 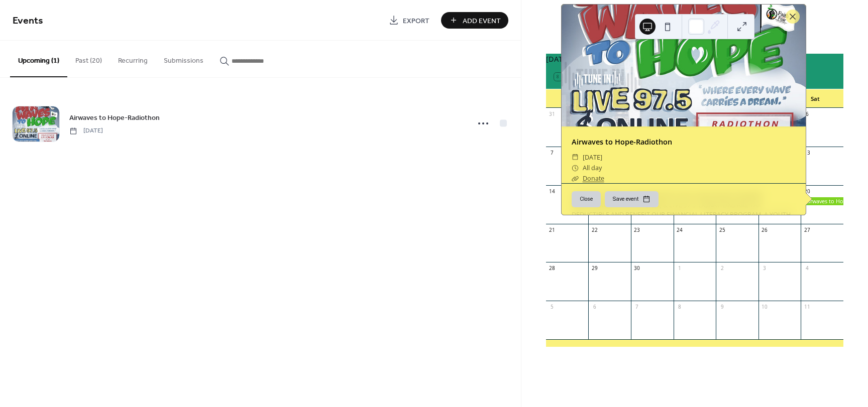 What do you see at coordinates (594, 307) in the screenshot?
I see `div: 6` at bounding box center [594, 307].